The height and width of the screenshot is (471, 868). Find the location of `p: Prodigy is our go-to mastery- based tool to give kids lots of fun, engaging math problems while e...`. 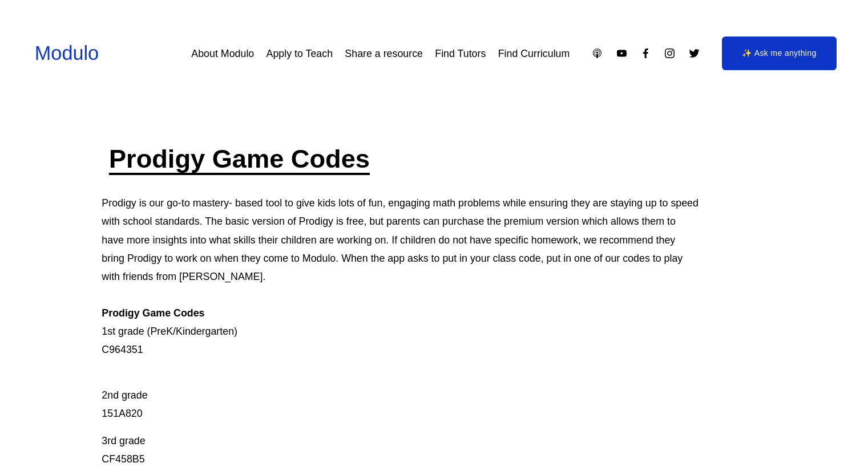

p: Prodigy is our go-to mastery- based tool to give kids lots of fun, engaging math problems while e... is located at coordinates (400, 276).